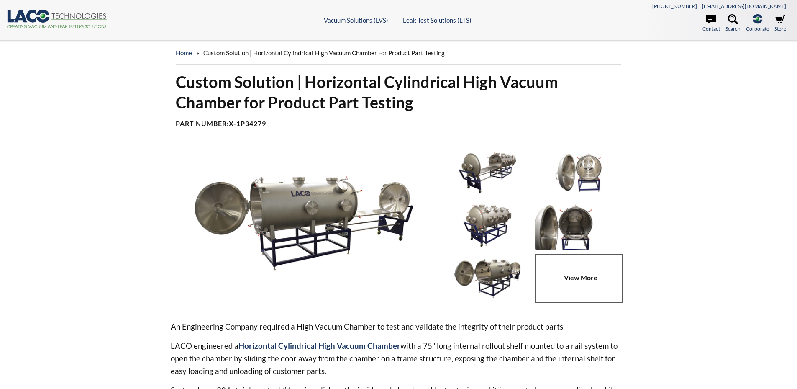  Describe the element at coordinates (758, 28) in the screenshot. I see `span: Corporate` at that location.